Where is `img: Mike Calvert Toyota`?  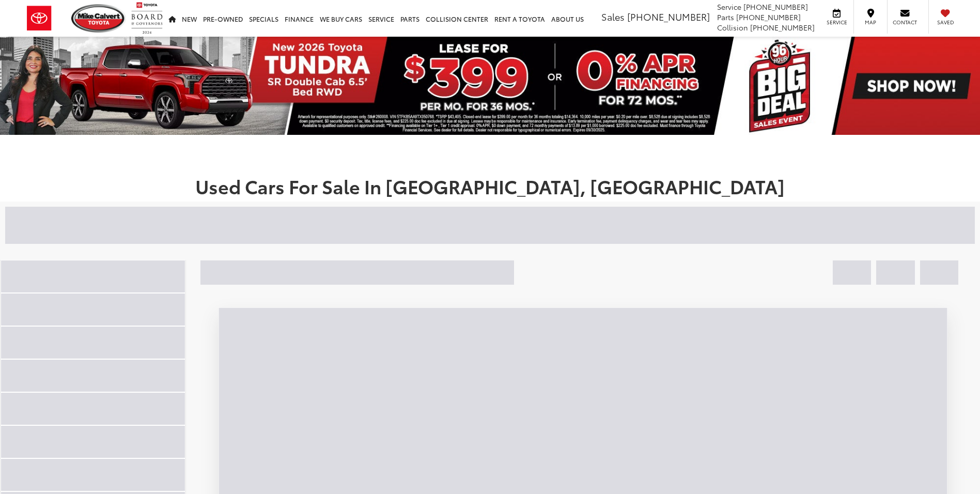
img: Mike Calvert Toyota is located at coordinates (99, 18).